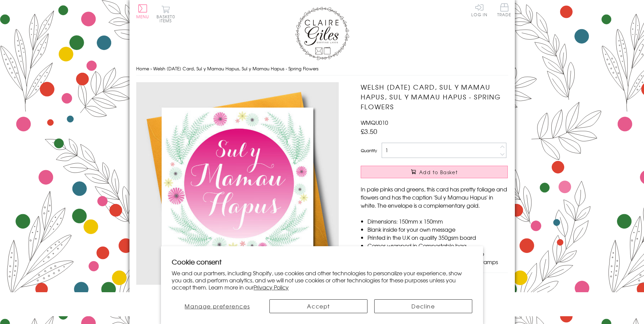 This screenshot has height=324, width=644. What do you see at coordinates (504, 10) in the screenshot?
I see `span: Trade` at bounding box center [504, 10].